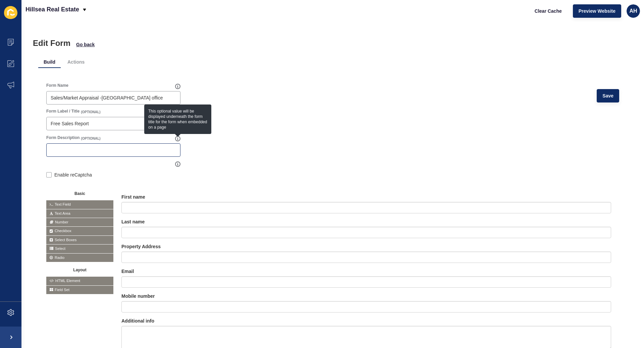  What do you see at coordinates (80, 213) in the screenshot?
I see `span: Text Area` at bounding box center [80, 213].